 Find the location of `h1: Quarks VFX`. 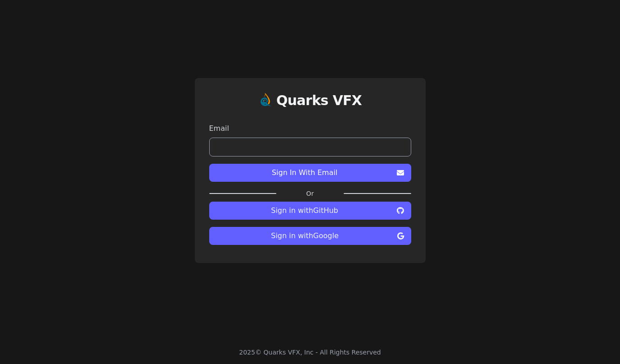

h1: Quarks VFX is located at coordinates (320, 101).